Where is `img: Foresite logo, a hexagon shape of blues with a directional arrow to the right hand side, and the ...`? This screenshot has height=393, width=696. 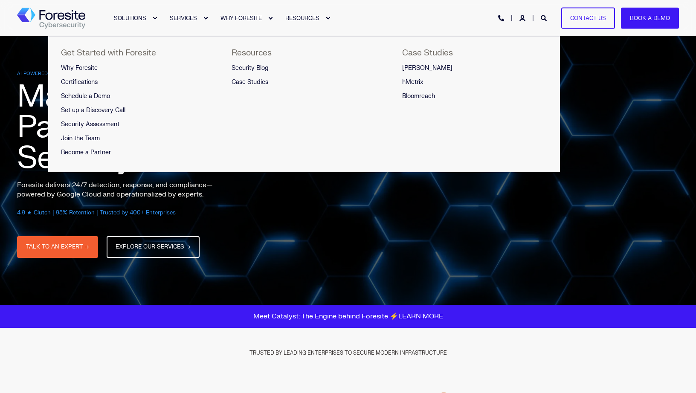 img: Foresite logo, a hexagon shape of blues with a directional arrow to the right hand side, and the ... is located at coordinates (51, 18).